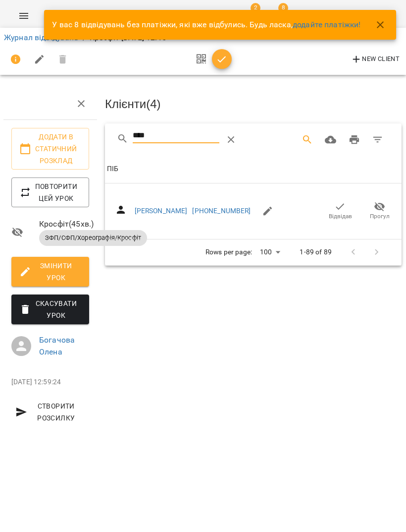 The width and height of the screenshot is (406, 532). What do you see at coordinates (50, 272) in the screenshot?
I see `button: Змінити урок` at bounding box center [50, 272].